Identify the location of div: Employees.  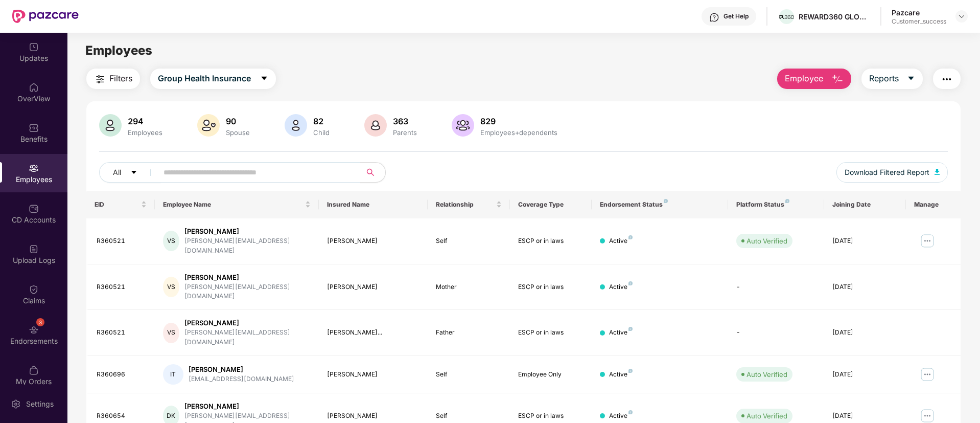
(145, 132).